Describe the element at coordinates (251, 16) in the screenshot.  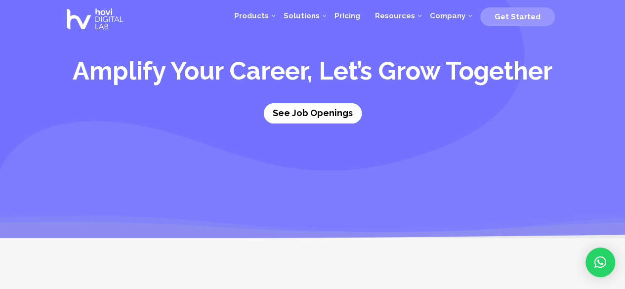
I see `a: Products` at that location.